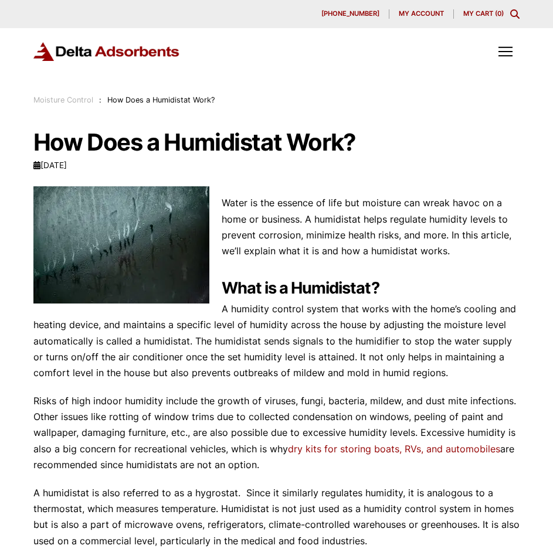 The width and height of the screenshot is (553, 549). What do you see at coordinates (515, 14) in the screenshot?
I see `div: Toggle Modal Content` at bounding box center [515, 14].